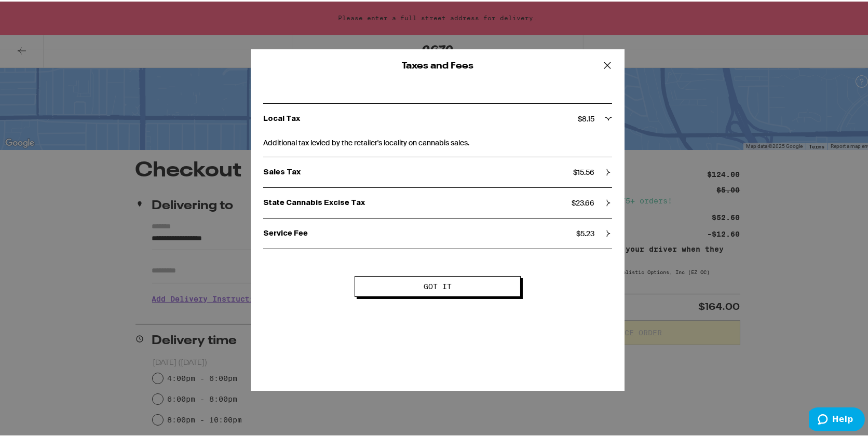 The height and width of the screenshot is (437, 868). What do you see at coordinates (584, 171) in the screenshot?
I see `span: $ 15.56` at bounding box center [584, 171].